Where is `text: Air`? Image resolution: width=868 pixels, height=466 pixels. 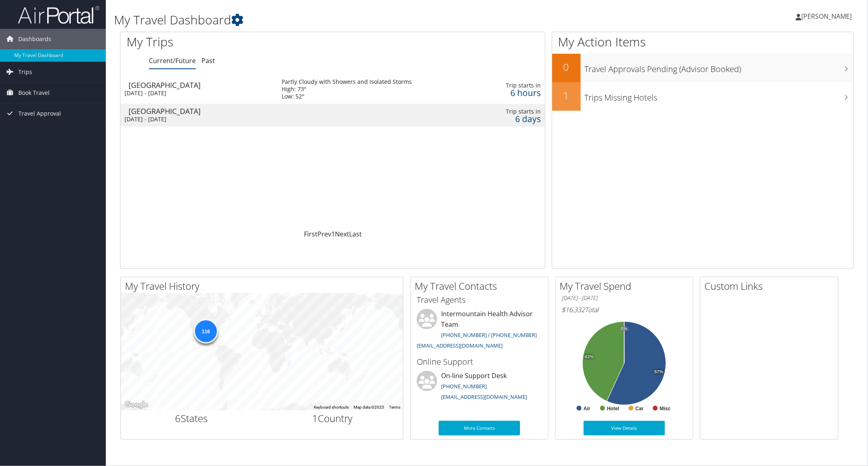 text: Air is located at coordinates (587, 408).